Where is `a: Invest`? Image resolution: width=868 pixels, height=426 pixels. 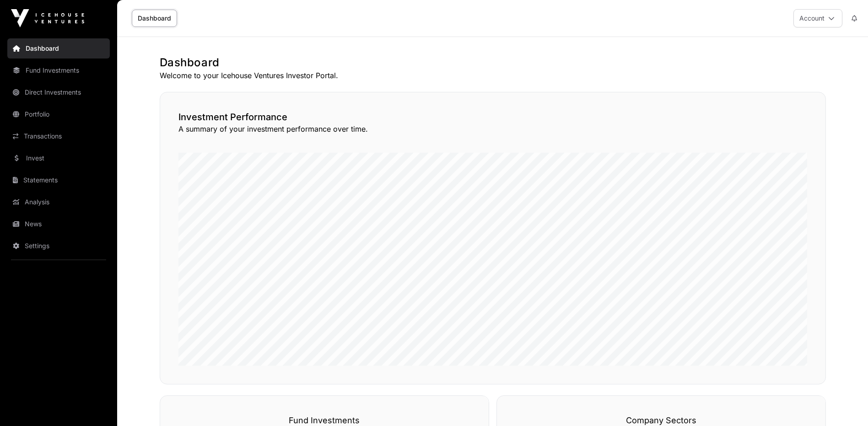 a: Invest is located at coordinates (59, 159).